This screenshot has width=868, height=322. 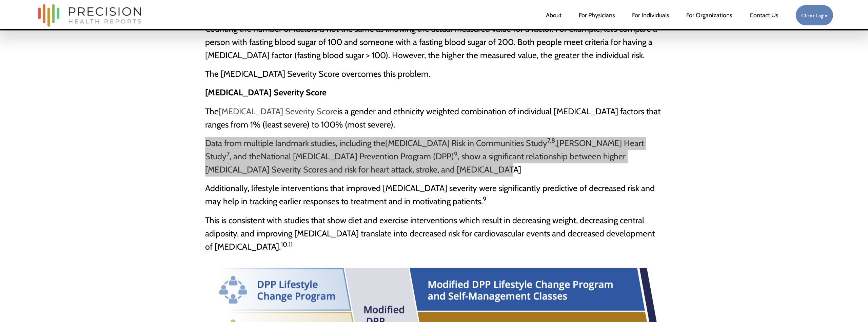 What do you see at coordinates (551, 140) in the screenshot?
I see `sup: 7,8` at bounding box center [551, 140].